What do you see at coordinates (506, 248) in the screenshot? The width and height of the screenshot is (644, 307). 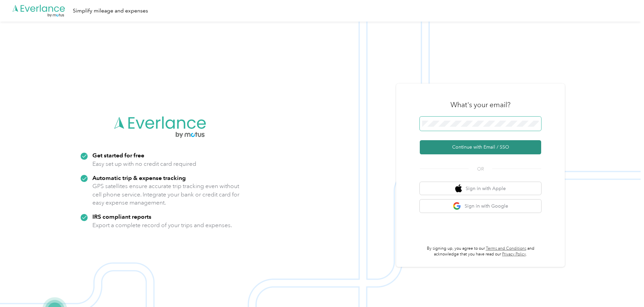 I see `a: Terms and Conditions` at bounding box center [506, 248].